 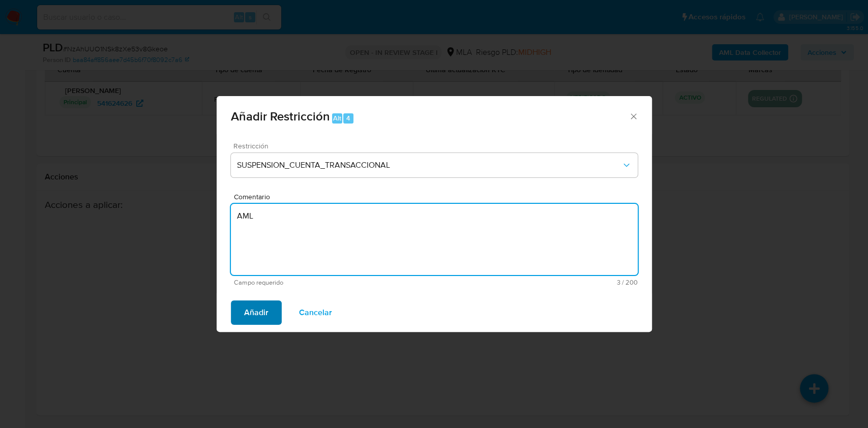 I want to click on span: 4, so click(x=349, y=118).